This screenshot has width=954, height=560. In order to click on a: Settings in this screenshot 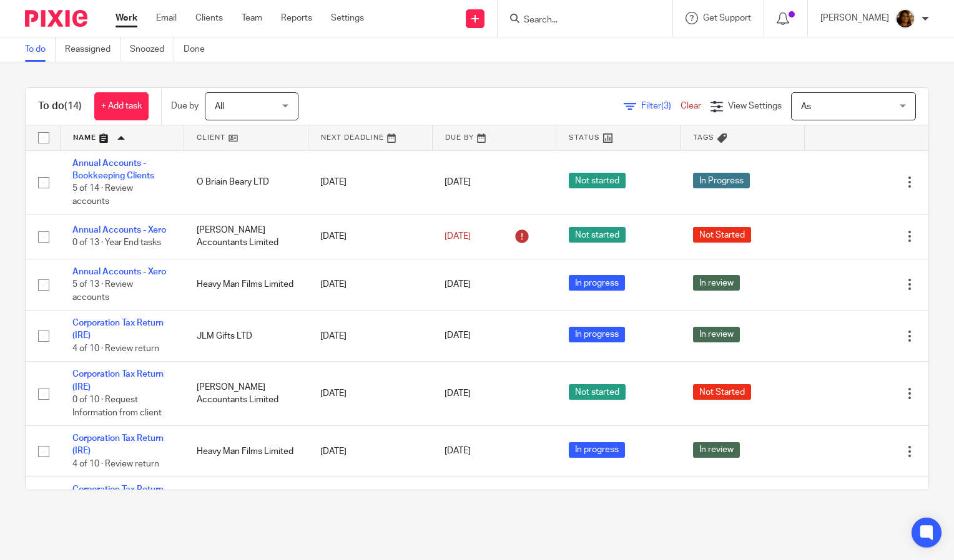, I will do `click(347, 18)`.